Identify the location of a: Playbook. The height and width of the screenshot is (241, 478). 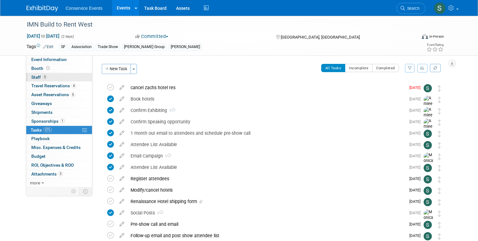
(59, 138).